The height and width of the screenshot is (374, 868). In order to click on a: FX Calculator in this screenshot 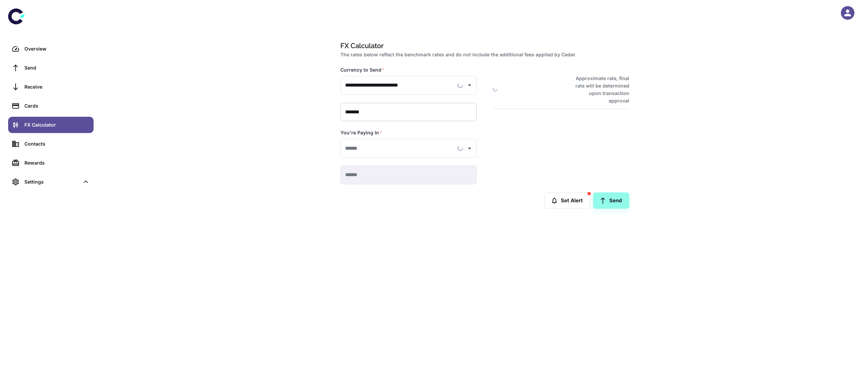, I will do `click(51, 125)`.